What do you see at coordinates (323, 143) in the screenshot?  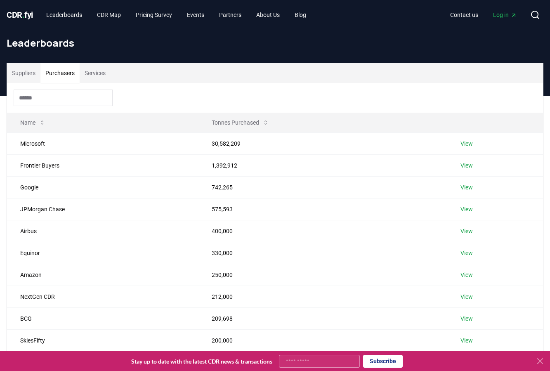 I see `td: 30,582,209` at bounding box center [323, 143].